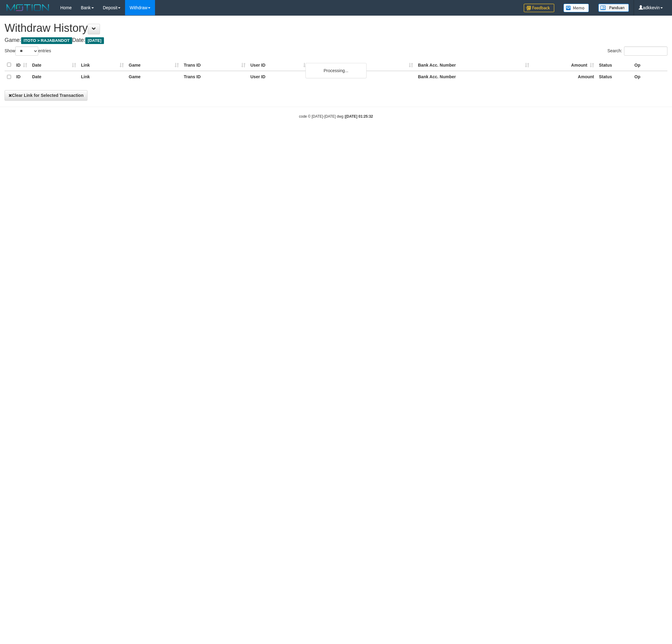 Image resolution: width=672 pixels, height=644 pixels. What do you see at coordinates (539, 8) in the screenshot?
I see `img: Feedback.jpg` at bounding box center [539, 8].